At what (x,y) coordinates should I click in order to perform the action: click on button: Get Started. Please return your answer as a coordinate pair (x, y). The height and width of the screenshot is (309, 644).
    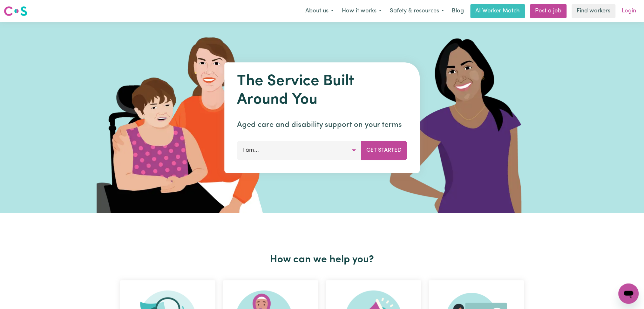
    Looking at the image, I should click on (384, 150).